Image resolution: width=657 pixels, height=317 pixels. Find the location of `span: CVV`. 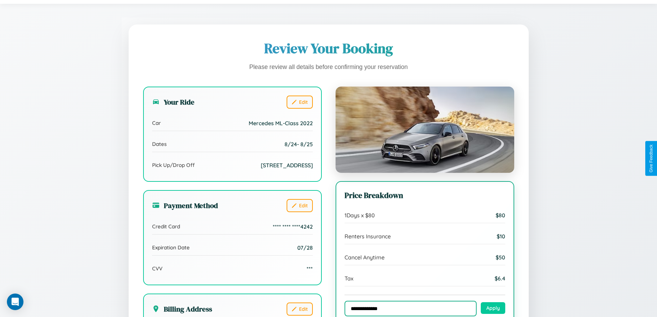

span: CVV is located at coordinates (157, 268).